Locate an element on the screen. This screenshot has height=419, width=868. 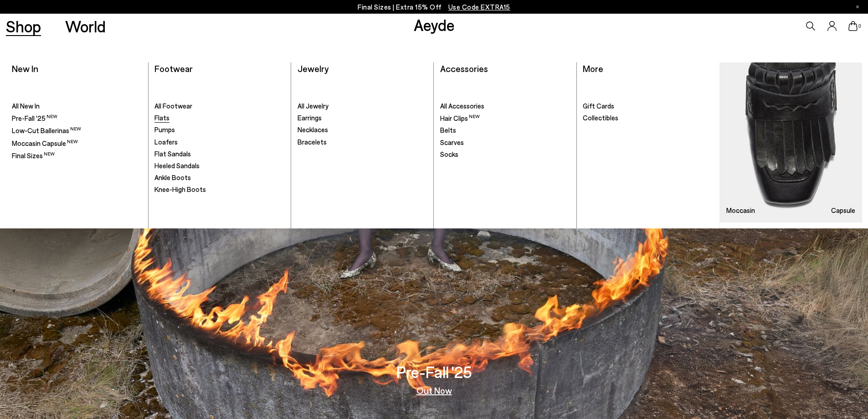
span: Navigate to /collections/ss25-final-sizes is located at coordinates (479, 7).